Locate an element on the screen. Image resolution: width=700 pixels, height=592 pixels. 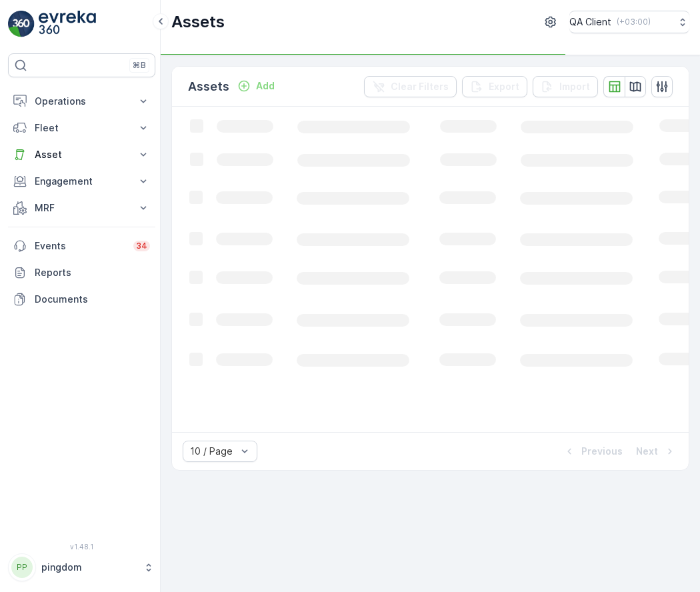
p: Clear Filters is located at coordinates (420, 86).